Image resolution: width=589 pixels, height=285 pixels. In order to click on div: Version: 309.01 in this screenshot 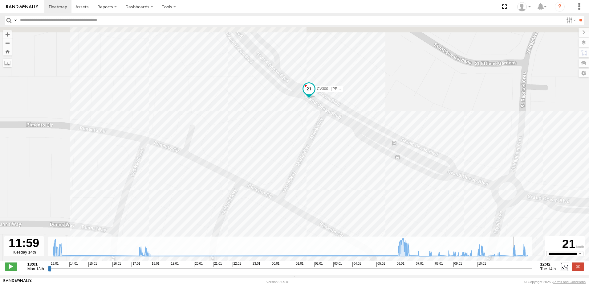, I will do `click(278, 282)`.